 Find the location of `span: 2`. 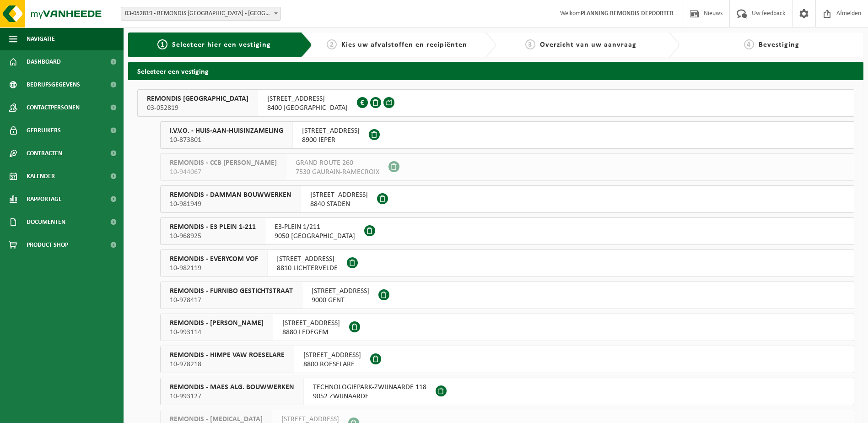

span: 2 is located at coordinates (332, 45).